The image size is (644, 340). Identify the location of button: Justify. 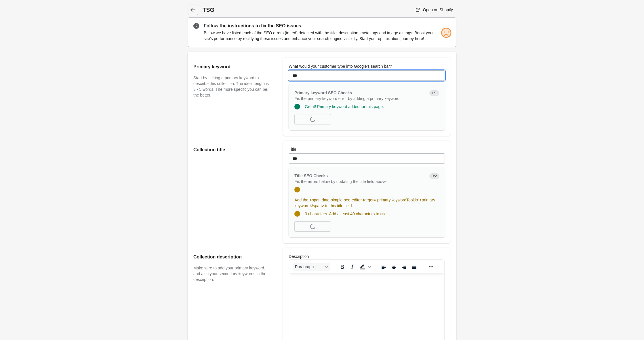
(414, 267).